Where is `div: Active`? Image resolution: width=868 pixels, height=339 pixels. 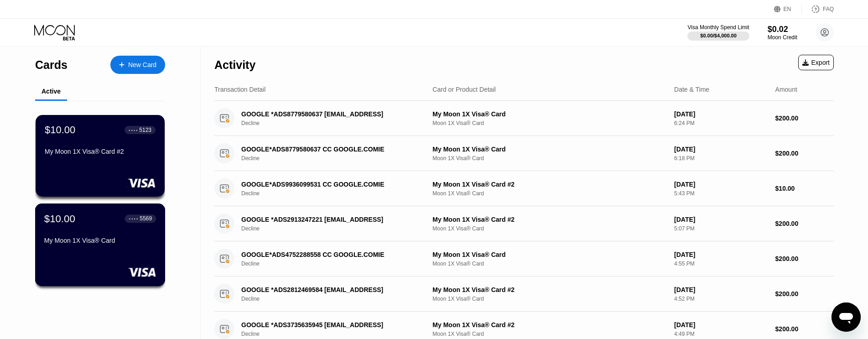 div: Active is located at coordinates (51, 91).